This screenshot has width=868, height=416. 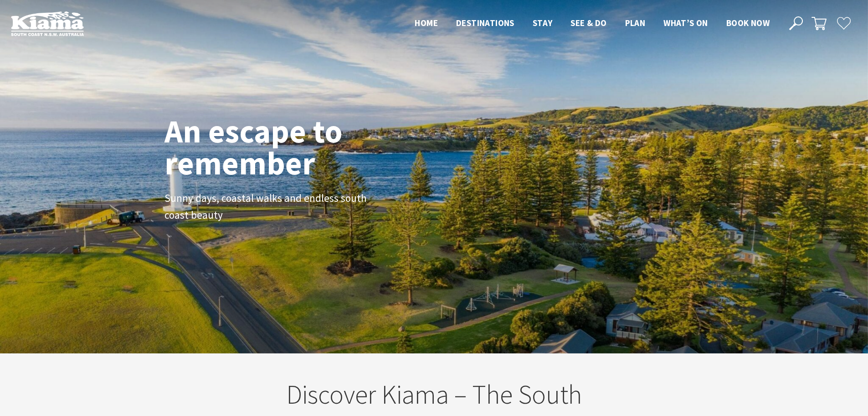 I want to click on span: Plan, so click(x=635, y=23).